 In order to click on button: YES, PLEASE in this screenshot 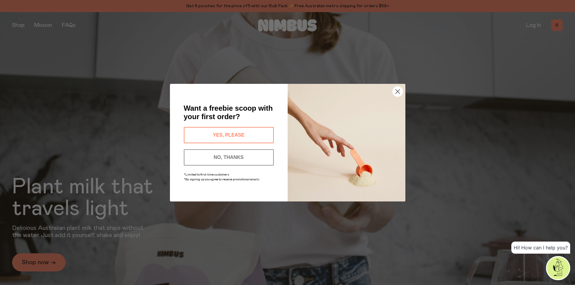, I will do `click(229, 135)`.